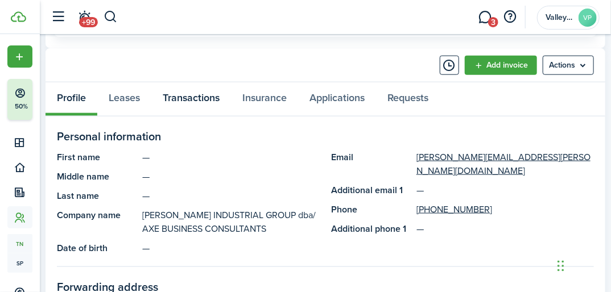 The height and width of the screenshot is (292, 611). Describe the element at coordinates (371, 191) in the screenshot. I see `panel-main-title: Additional email 1` at that location.